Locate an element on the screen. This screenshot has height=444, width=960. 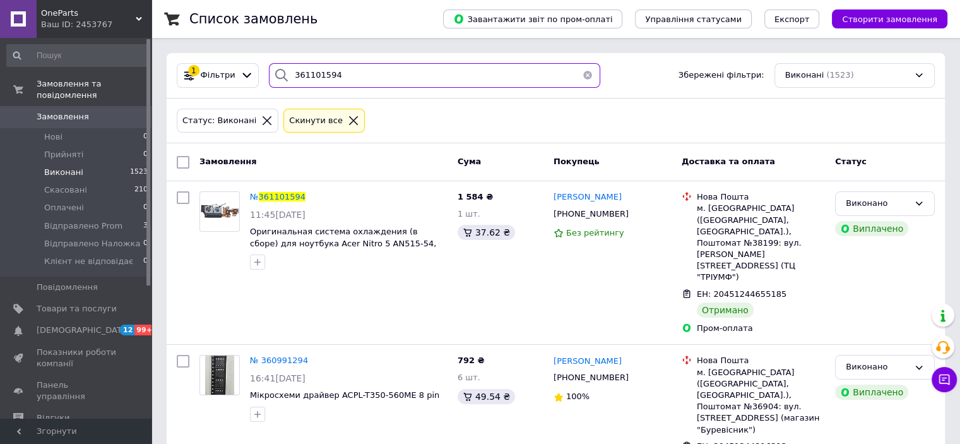
span: Відгуки is located at coordinates (53, 418).